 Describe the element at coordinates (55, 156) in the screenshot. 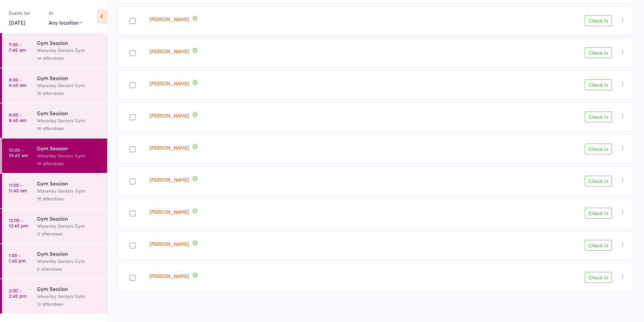

I see `a: 10:00 -10:45 amGym SessionWaverley Seniors Gym16 attendees` at that location.